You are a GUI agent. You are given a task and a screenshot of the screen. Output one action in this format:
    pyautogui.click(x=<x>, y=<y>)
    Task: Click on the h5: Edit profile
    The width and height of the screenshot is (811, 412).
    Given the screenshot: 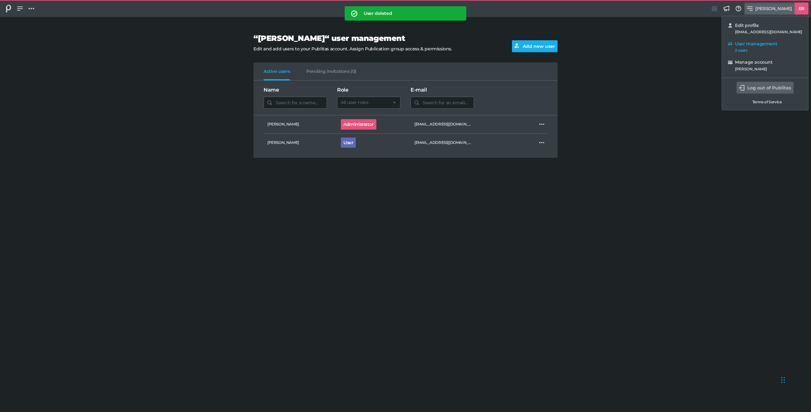 What is the action you would take?
    pyautogui.click(x=747, y=25)
    